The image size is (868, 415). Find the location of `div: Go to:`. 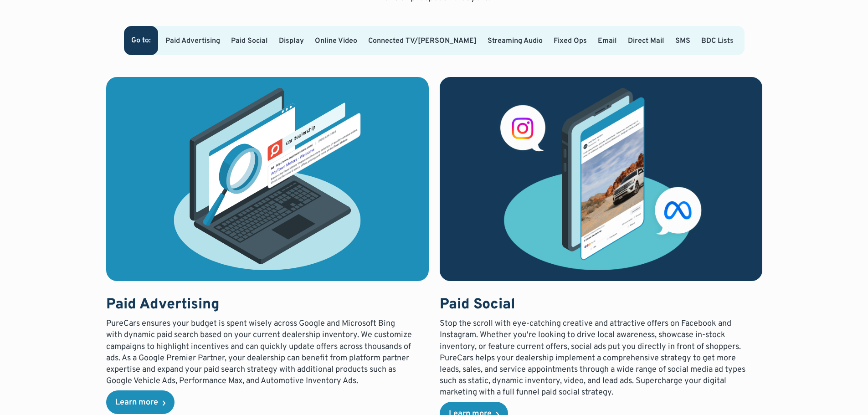

div: Go to: is located at coordinates (141, 41).